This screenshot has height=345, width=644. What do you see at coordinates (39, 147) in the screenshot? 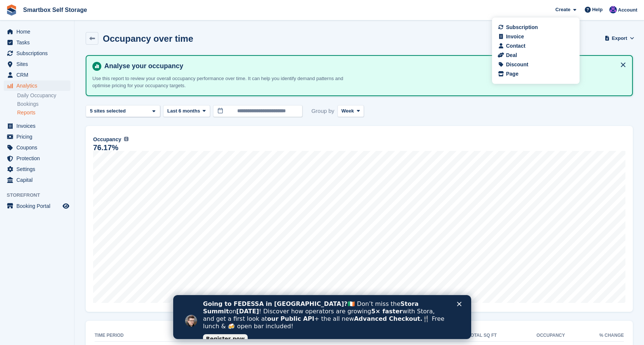
I see `span: Coupons` at bounding box center [39, 147].